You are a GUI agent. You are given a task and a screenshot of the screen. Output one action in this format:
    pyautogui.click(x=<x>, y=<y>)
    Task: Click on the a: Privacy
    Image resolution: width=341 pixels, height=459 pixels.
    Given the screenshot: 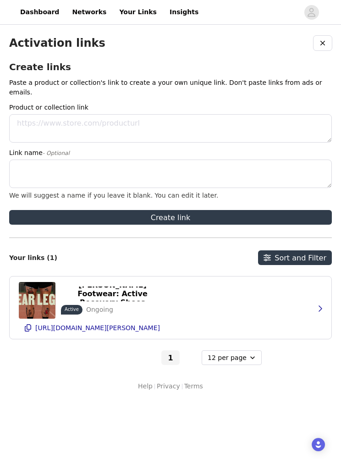 What is the action you would take?
    pyautogui.click(x=168, y=386)
    